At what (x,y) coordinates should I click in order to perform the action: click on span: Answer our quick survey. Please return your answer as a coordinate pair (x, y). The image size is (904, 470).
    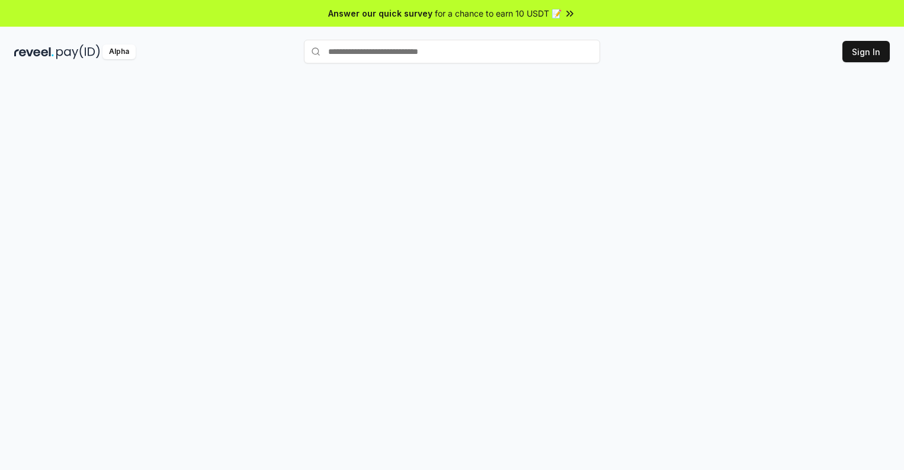
    Looking at the image, I should click on (380, 13).